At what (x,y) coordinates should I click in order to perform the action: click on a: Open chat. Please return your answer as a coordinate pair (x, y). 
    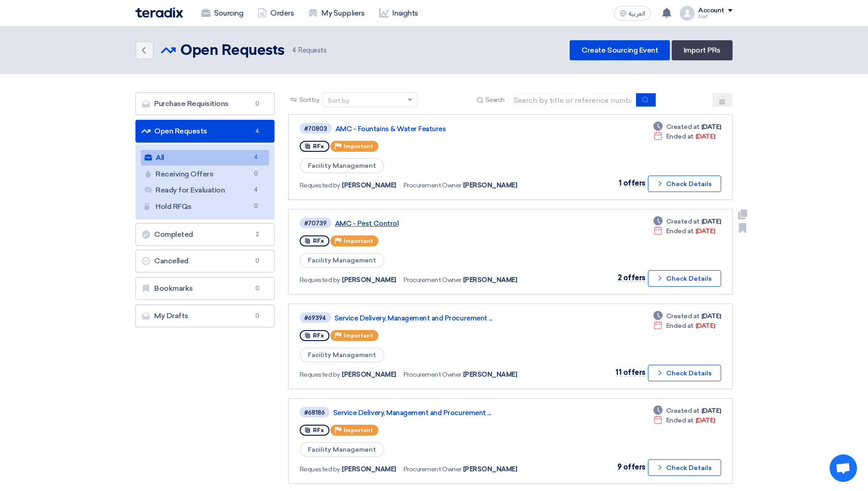
    Looking at the image, I should click on (843, 468).